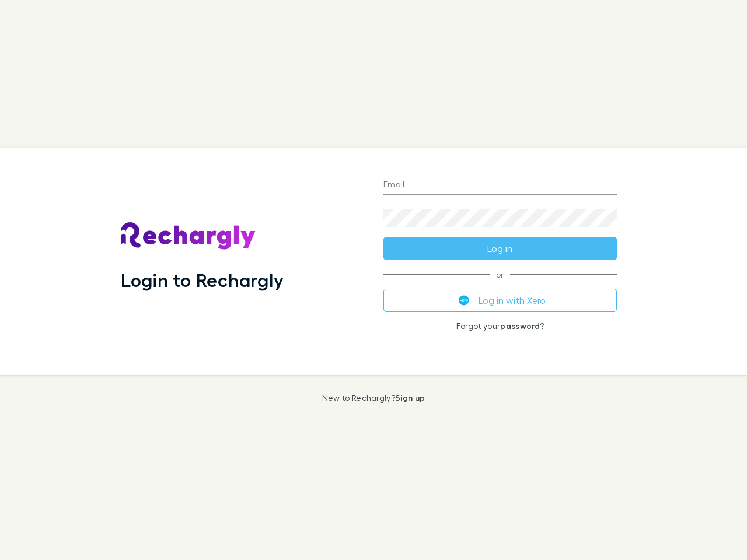 The image size is (747, 560). What do you see at coordinates (374, 398) in the screenshot?
I see `p: New to Rechargly?` at bounding box center [374, 398].